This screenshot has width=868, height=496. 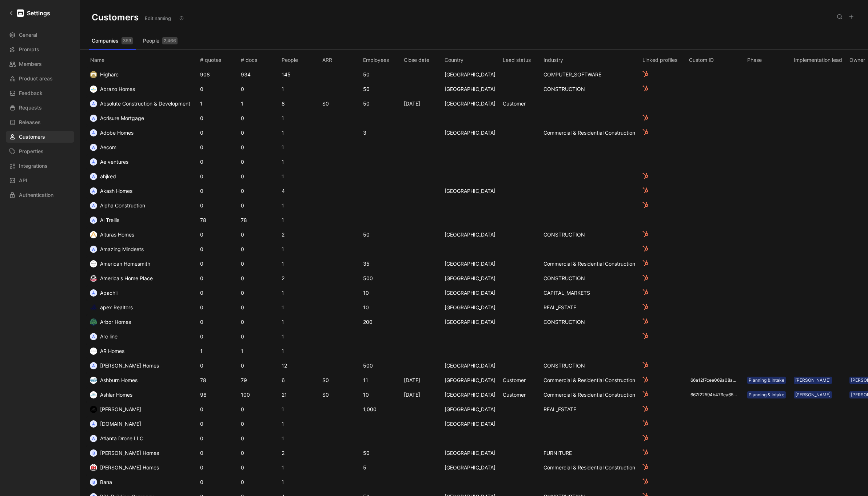 I want to click on td: $0, so click(x=341, y=104).